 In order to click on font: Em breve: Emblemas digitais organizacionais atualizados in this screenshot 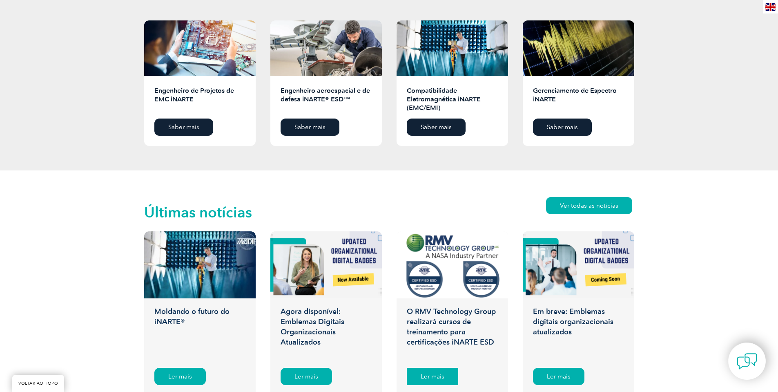, I will do `click(573, 322)`.